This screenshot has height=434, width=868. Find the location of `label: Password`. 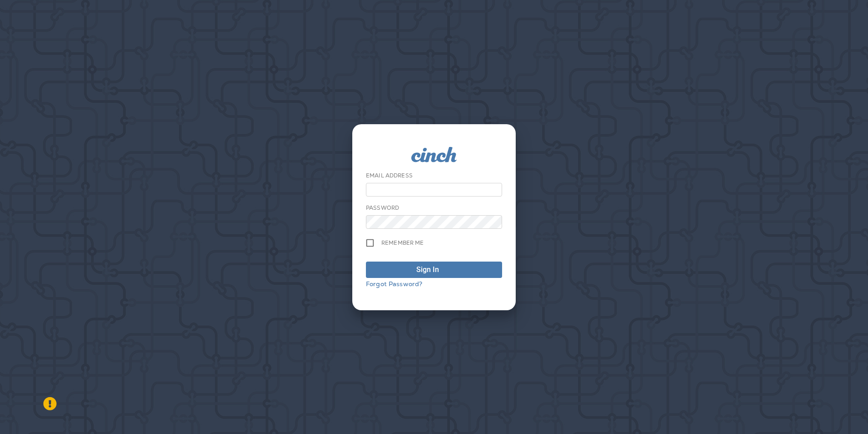

label: Password is located at coordinates (383, 208).